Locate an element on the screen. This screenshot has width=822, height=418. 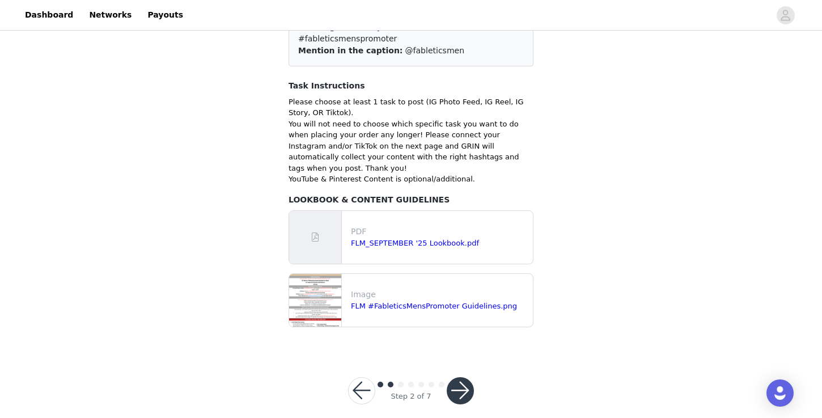
span: Mention in the caption: is located at coordinates (351, 50).